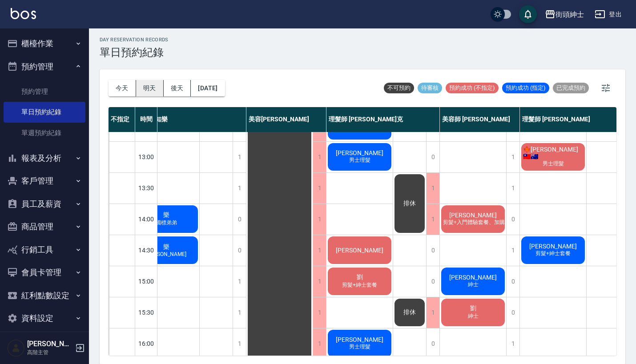 The height and width of the screenshot is (364, 636). Describe the element at coordinates (565, 14) in the screenshot. I see `button: 街頭紳士` at that location.